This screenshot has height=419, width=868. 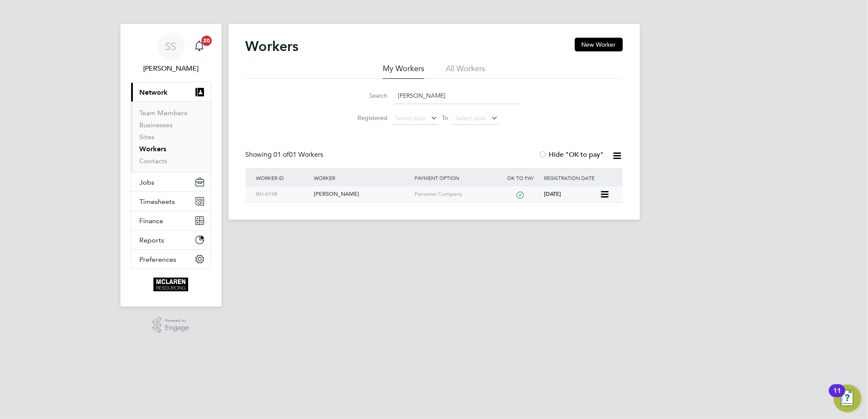 What do you see at coordinates (171, 46) in the screenshot?
I see `span: SS` at bounding box center [171, 46].